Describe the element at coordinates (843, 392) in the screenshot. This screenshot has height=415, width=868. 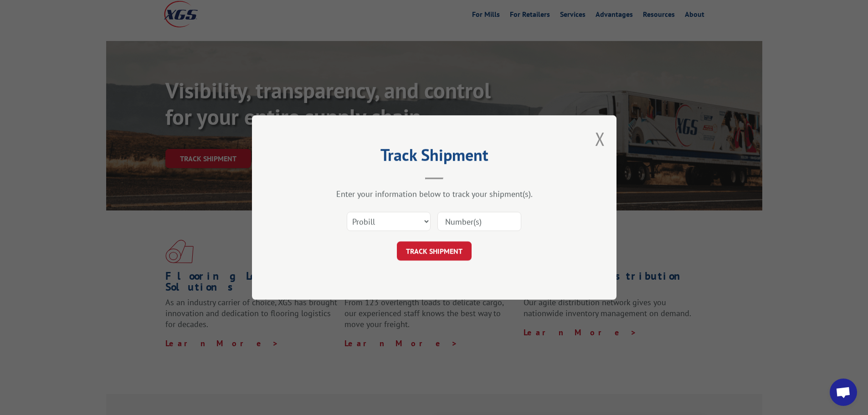
I see `div: Open chat` at that location.